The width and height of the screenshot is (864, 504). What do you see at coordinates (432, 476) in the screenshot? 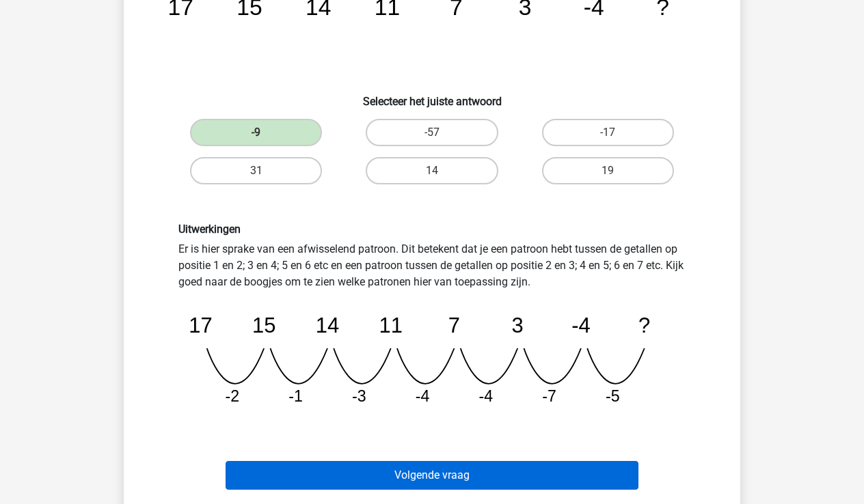
I see `button: Volgende vraag` at bounding box center [432, 476].